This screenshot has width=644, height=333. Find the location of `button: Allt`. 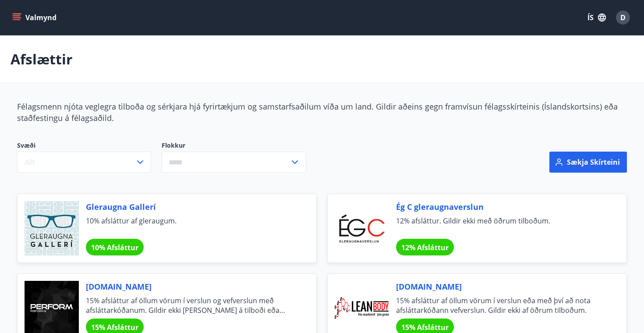

button: Allt is located at coordinates (84, 162).